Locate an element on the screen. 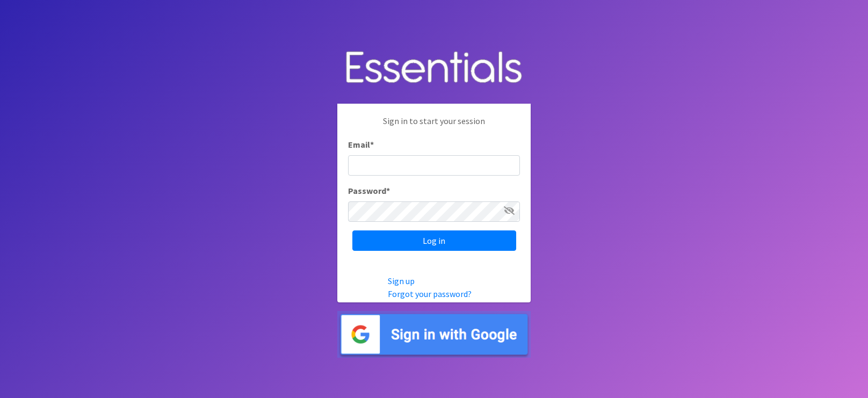  p: Sign in to start your session is located at coordinates (434, 127).